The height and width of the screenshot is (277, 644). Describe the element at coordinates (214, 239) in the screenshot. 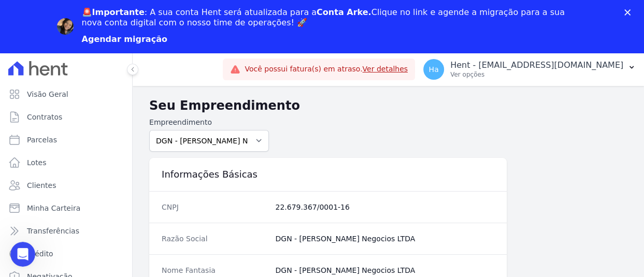

I see `dt: Razão Social` at that location.